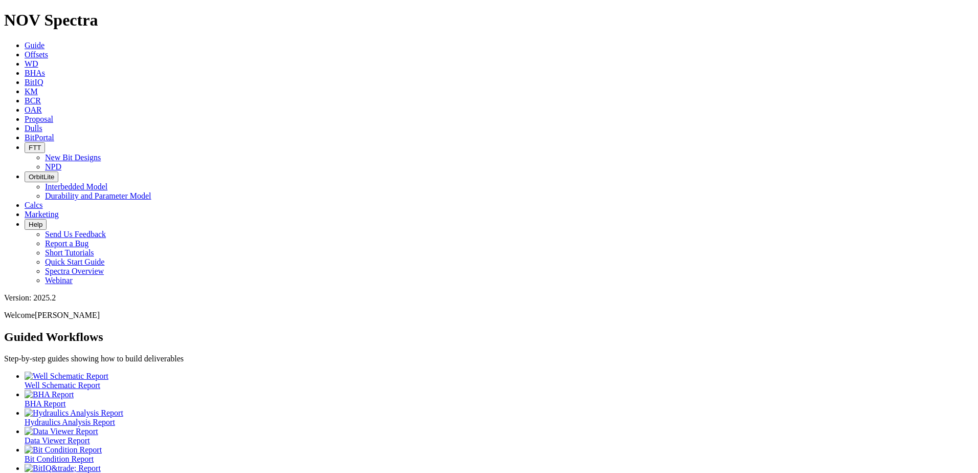 This screenshot has height=473, width=978. Describe the element at coordinates (499, 417) in the screenshot. I see `a: Hydraulics Analysis Report Hydraulics Analysis Report` at that location.